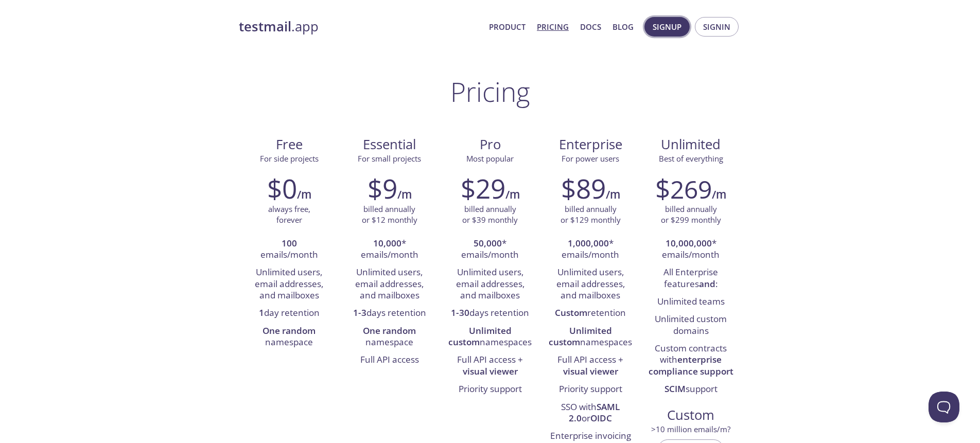  Describe the element at coordinates (691, 360) in the screenshot. I see `li: Custom contracts with` at that location.